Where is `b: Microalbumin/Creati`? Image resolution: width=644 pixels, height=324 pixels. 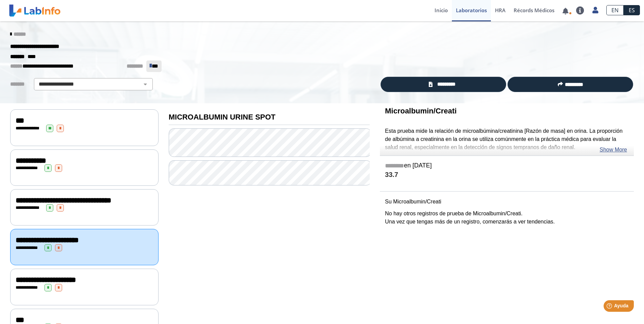
b: Microalbumin/Creati is located at coordinates (420, 111).